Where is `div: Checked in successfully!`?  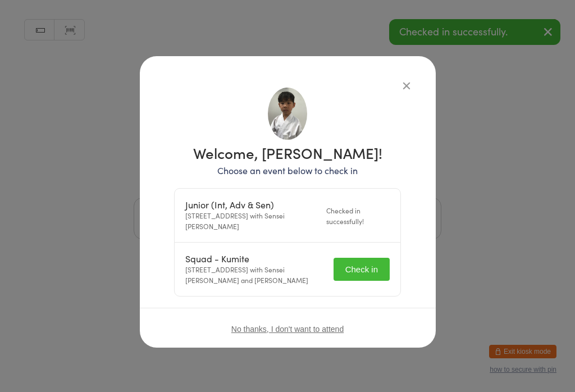 div: Checked in successfully! is located at coordinates (358, 215).